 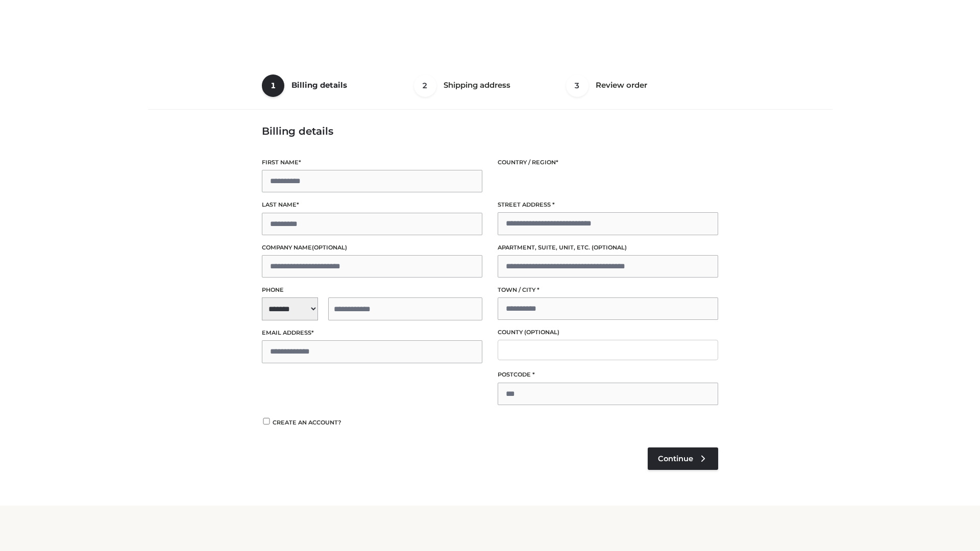 What do you see at coordinates (608, 162) in the screenshot?
I see `label: Country / Region` at bounding box center [608, 162].